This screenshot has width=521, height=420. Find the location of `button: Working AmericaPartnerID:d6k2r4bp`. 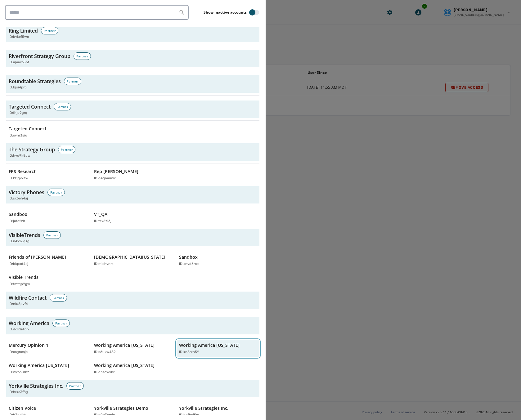

button: Working AmericaPartnerID:d6k2r4bp is located at coordinates (133, 326).